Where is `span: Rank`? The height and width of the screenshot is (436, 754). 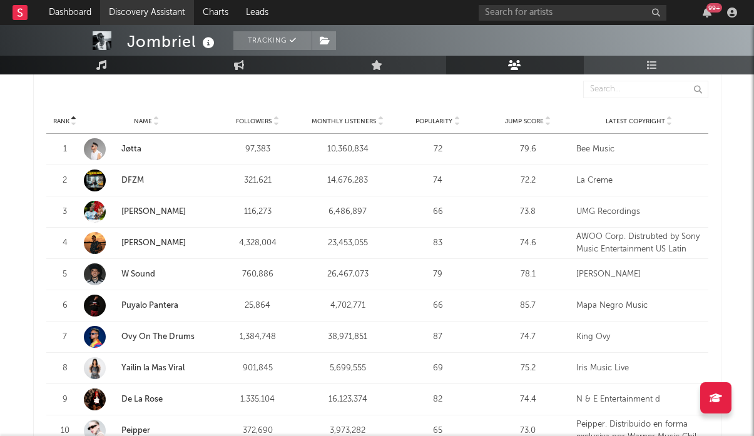
span: Rank is located at coordinates (61, 121).